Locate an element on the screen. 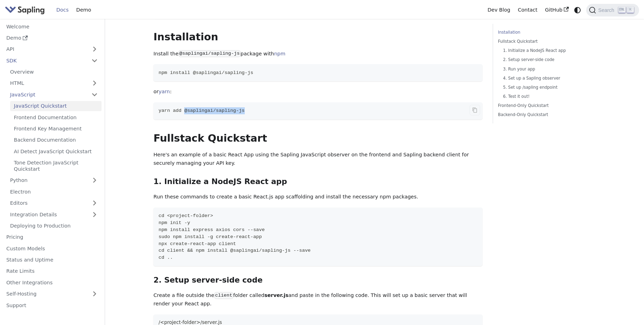 This screenshot has width=644, height=325. a: 1. Initialize a NodeJS React app is located at coordinates (546, 51).